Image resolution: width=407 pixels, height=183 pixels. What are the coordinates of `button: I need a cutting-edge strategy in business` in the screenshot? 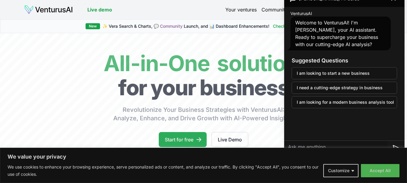 It's located at (345, 88).